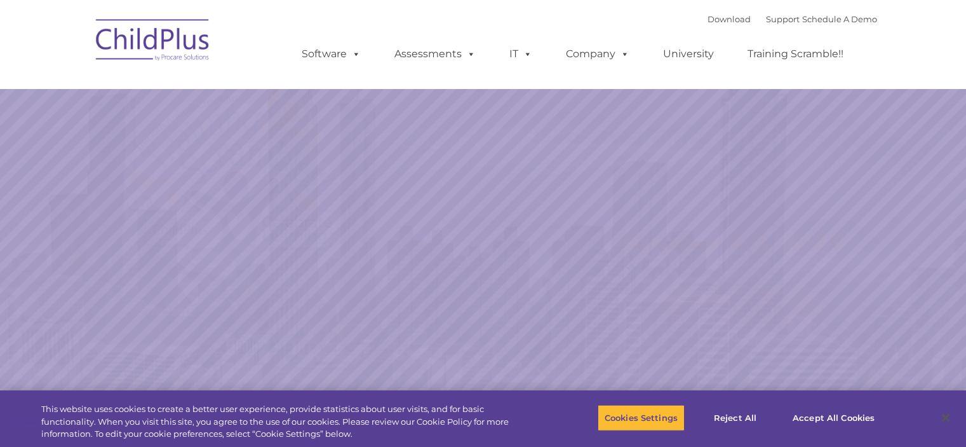  I want to click on a: Schedule A Demo, so click(840, 19).